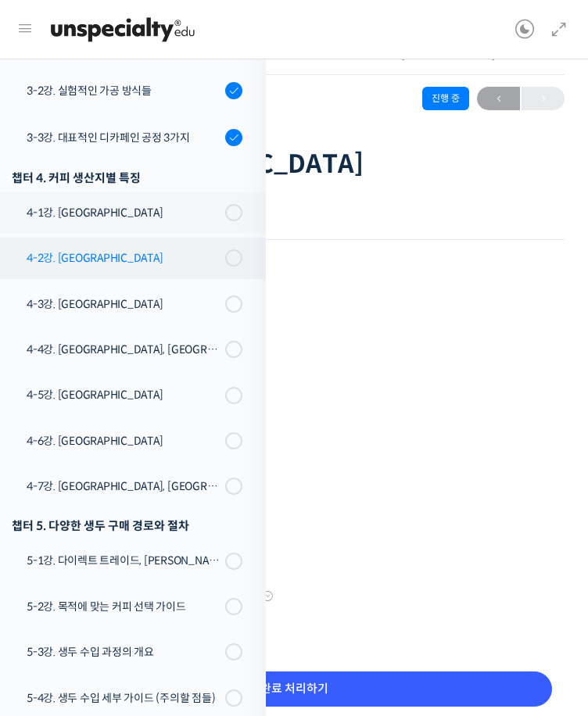  Describe the element at coordinates (251, 525) in the screenshot. I see `span: 설정` at that location.